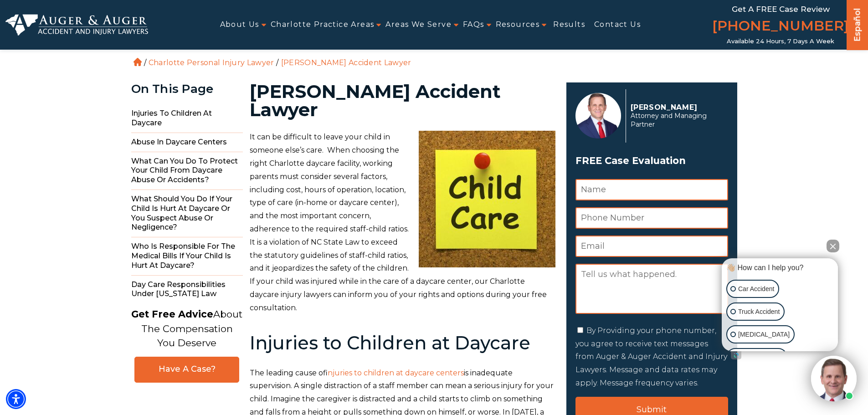  Describe the element at coordinates (677, 120) in the screenshot. I see `span: Attorney and Managing Partner` at that location.